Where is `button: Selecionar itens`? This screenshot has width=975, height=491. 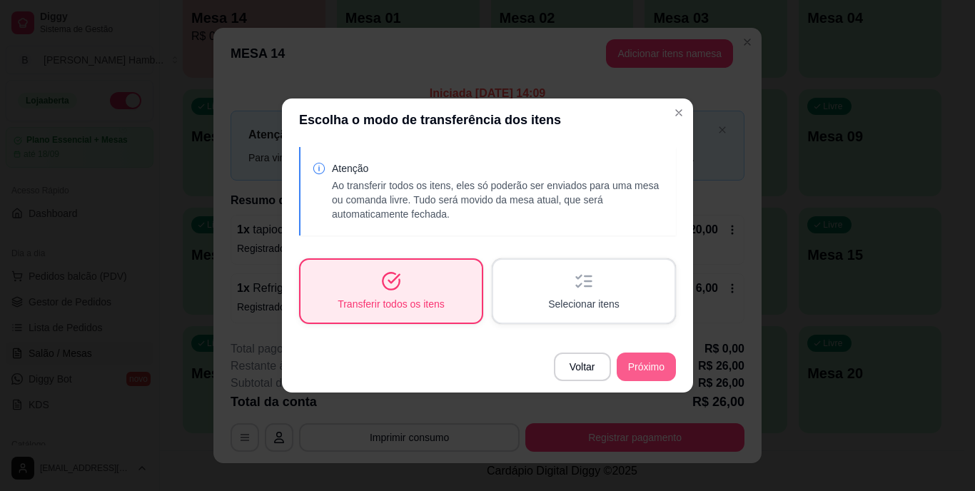
button: Selecionar itens is located at coordinates (584, 291).